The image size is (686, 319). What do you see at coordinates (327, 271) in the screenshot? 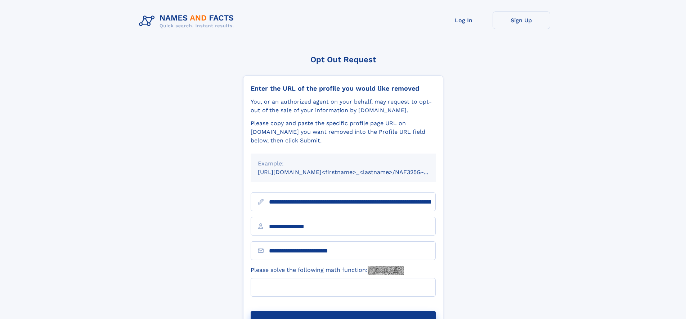
I see `label: Please solve the following math function:` at bounding box center [327, 271].